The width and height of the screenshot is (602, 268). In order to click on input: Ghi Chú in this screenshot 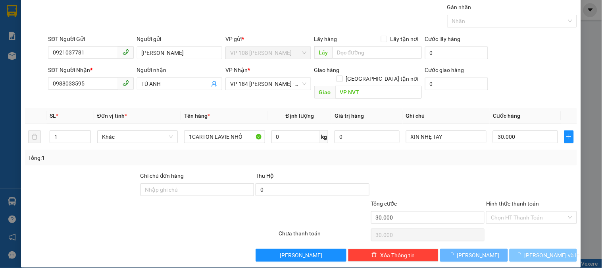, I will do `click(446, 137)`.